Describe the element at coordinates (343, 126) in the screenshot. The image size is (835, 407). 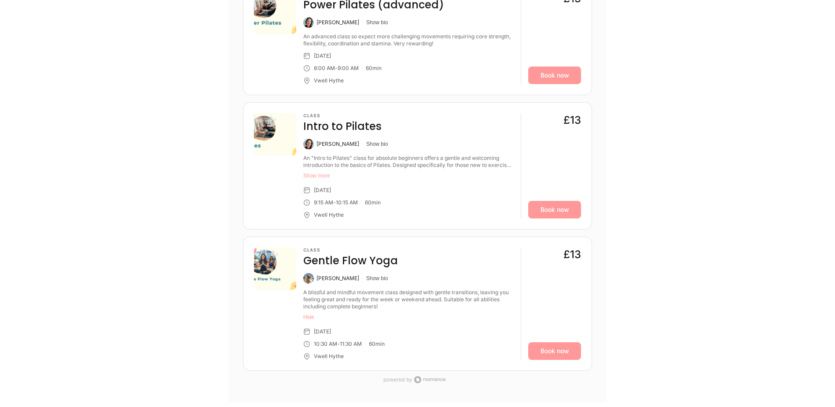
I see `h4: Intro to Pilates` at that location.